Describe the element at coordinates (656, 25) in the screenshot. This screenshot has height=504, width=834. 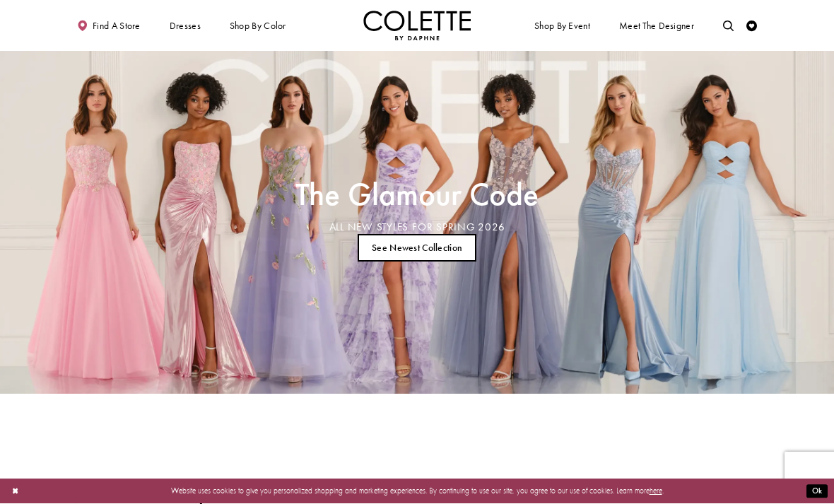
I see `a: Meet the designer` at that location.